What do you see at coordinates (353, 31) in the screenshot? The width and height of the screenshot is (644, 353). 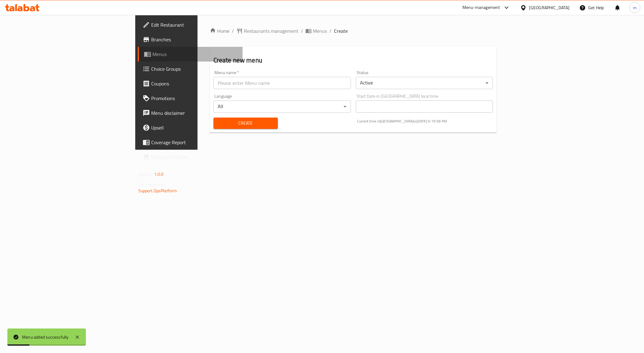 I see `nav: breadcrumb` at bounding box center [353, 31].